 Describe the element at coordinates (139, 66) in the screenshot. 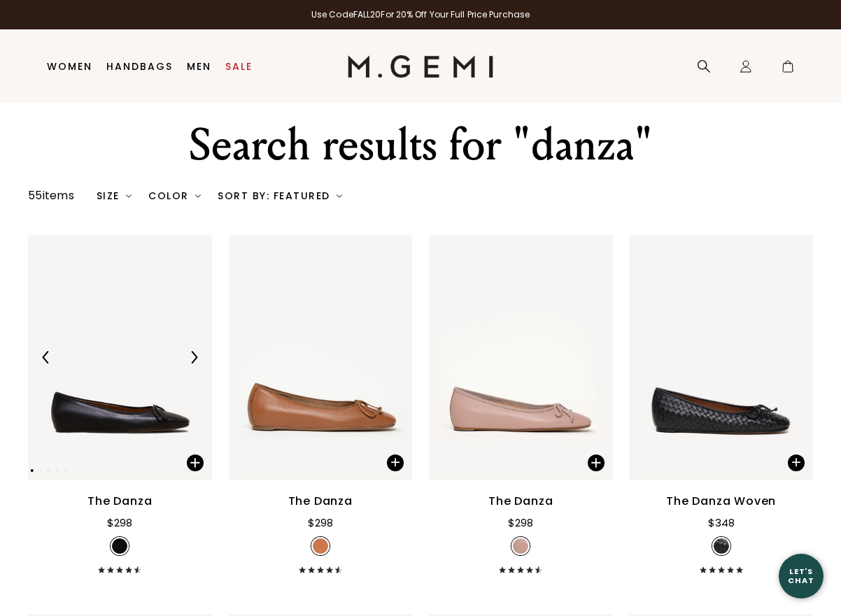

I see `a: Handbags` at that location.